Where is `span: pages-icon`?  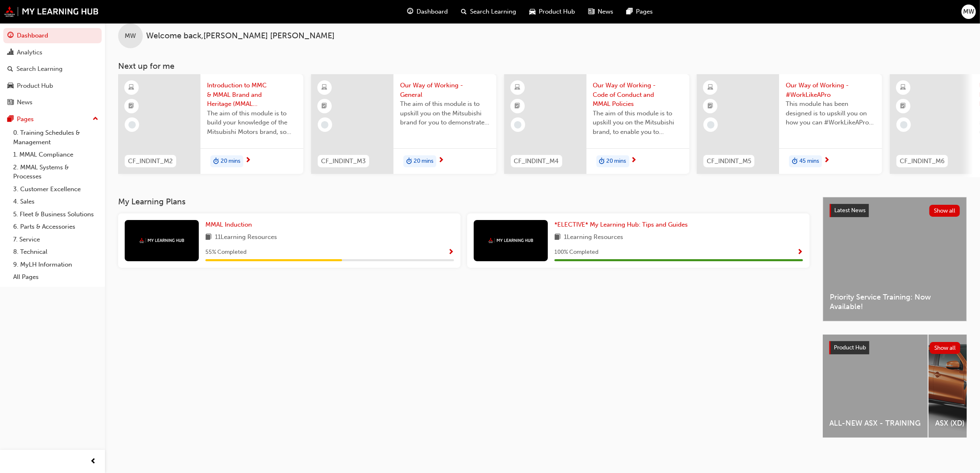 span: pages-icon is located at coordinates (10, 119).